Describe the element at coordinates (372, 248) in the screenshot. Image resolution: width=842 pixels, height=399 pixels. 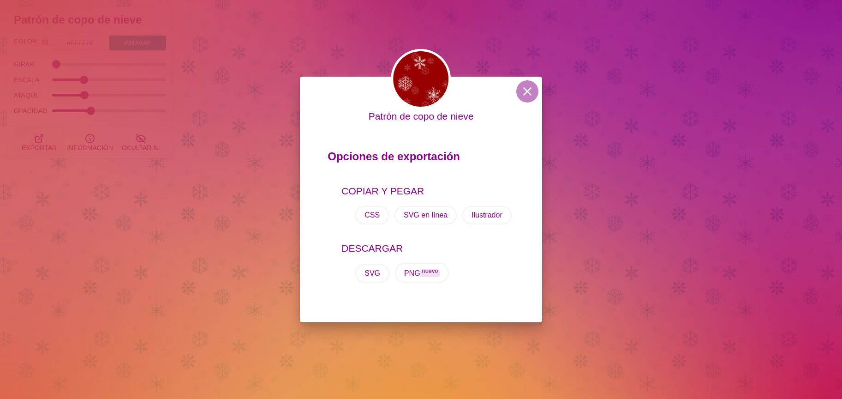
I see `font: DESCARGAR` at that location.